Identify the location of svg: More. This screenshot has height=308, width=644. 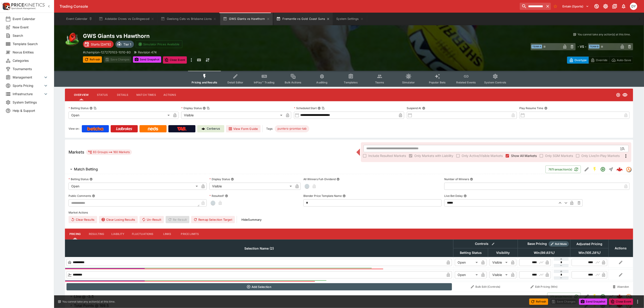
(626, 156).